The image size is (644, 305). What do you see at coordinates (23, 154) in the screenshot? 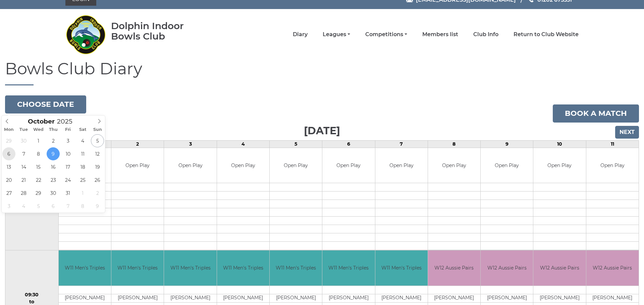
I see `span: October 7, 2025` at bounding box center [23, 154].